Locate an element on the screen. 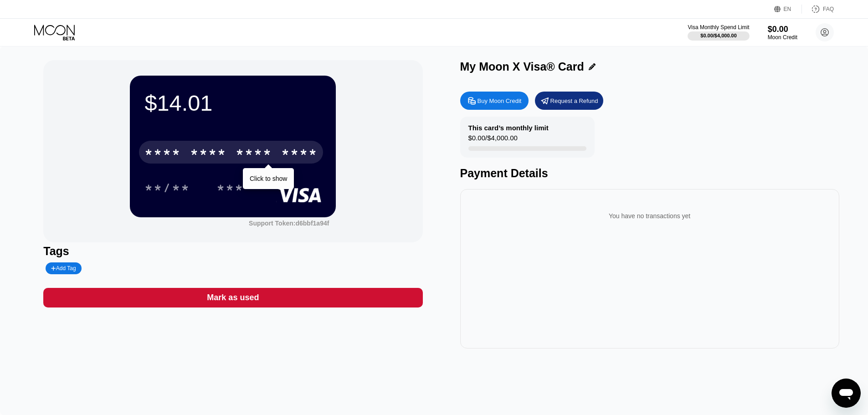 This screenshot has height=415, width=868. div: Visa Monthly Spend Limit is located at coordinates (718, 27).